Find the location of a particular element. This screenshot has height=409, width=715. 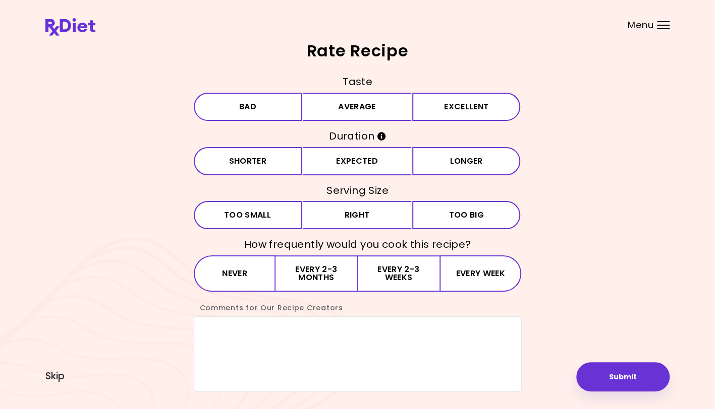

button: Never is located at coordinates (234, 274).